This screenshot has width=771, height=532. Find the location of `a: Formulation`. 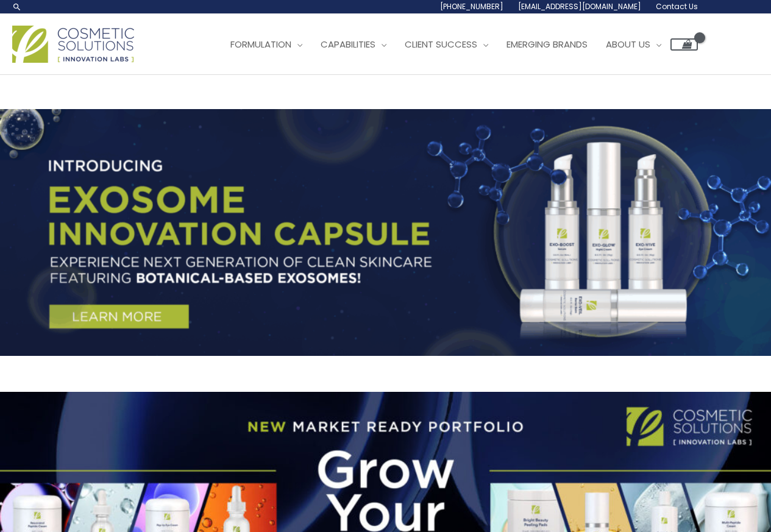

a: Formulation is located at coordinates (267, 45).